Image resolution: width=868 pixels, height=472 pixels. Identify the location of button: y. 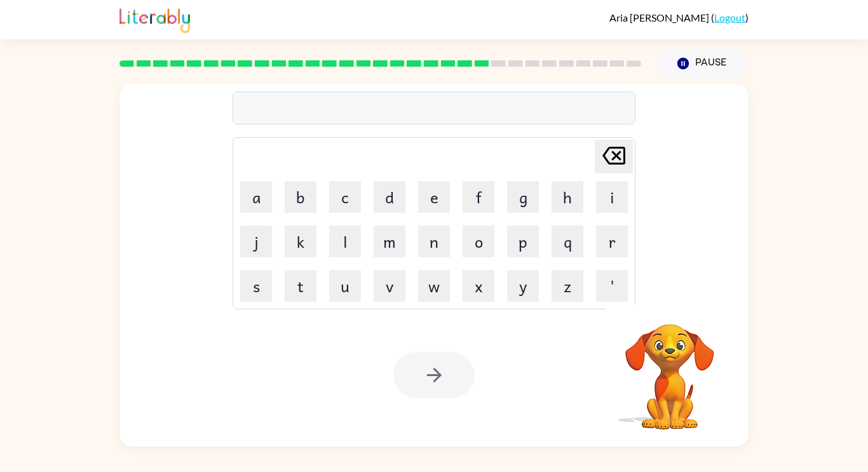
(523, 286).